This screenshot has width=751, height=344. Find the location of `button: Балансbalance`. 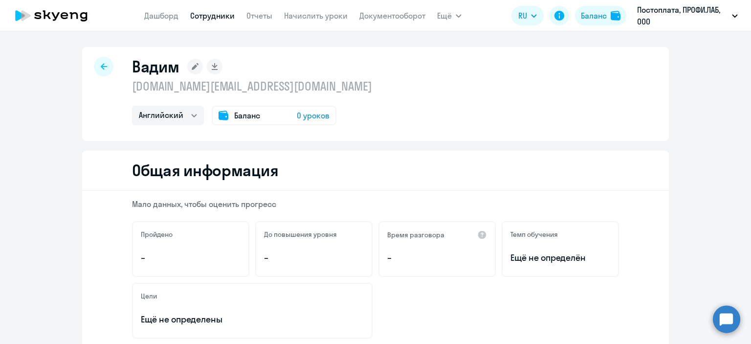

button: Балансbalance is located at coordinates (601, 16).